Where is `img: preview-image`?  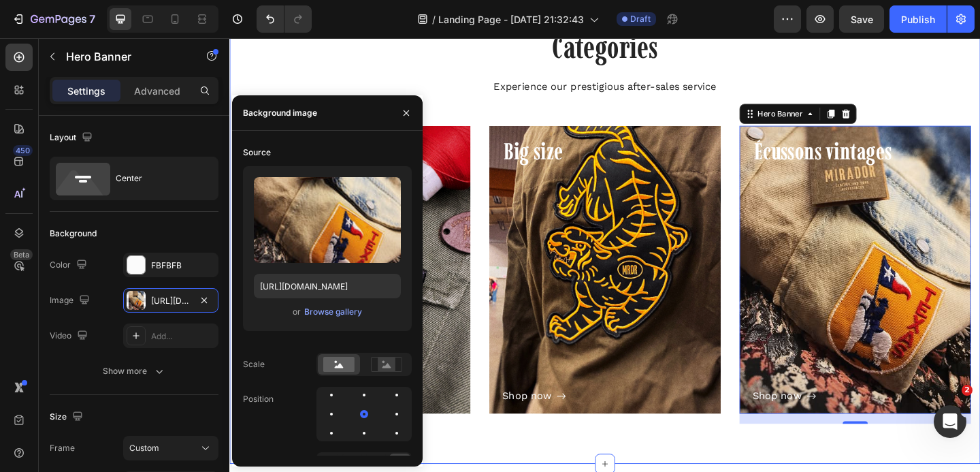
img: preview-image is located at coordinates (327, 220).